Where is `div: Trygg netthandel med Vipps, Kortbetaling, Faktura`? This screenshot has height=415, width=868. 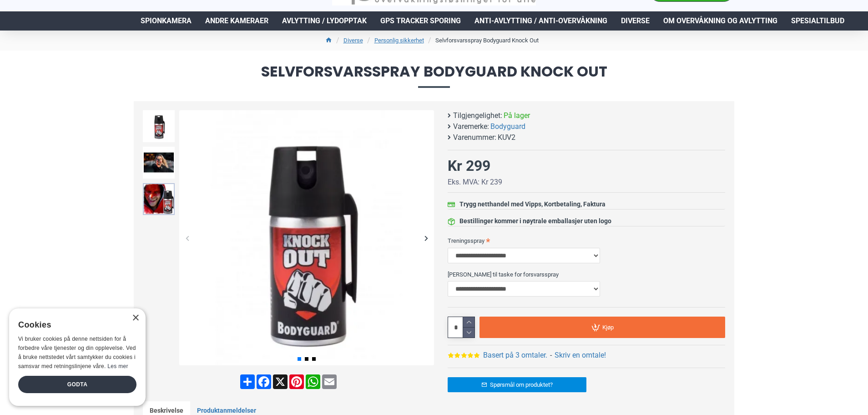 div: Trygg netthandel med Vipps, Kortbetaling, Faktura is located at coordinates (532, 204).